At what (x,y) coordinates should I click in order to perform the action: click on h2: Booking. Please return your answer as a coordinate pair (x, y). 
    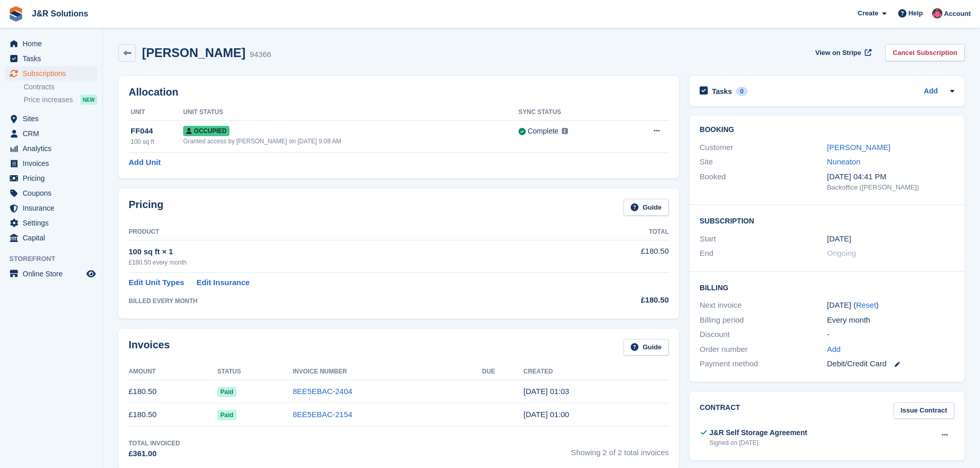
    Looking at the image, I should click on (827, 130).